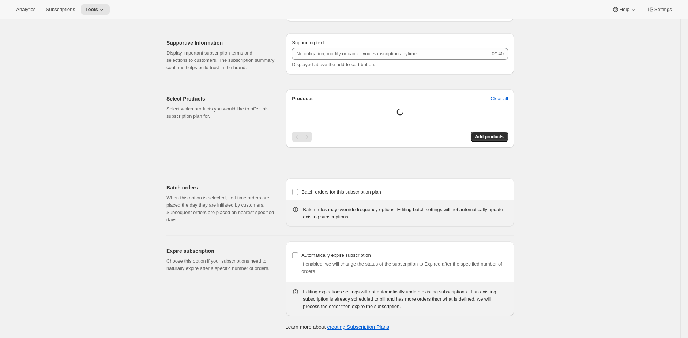 This screenshot has height=338, width=688. Describe the element at coordinates (405, 299) in the screenshot. I see `div: Editing expirations settings will not automatically update existing subscriptions. If an existing...` at that location.